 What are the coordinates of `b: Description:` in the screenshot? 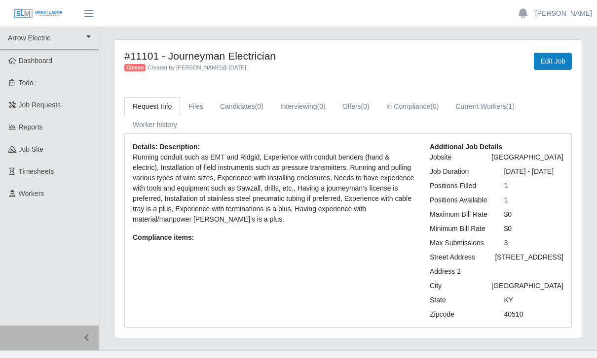 It's located at (179, 147).